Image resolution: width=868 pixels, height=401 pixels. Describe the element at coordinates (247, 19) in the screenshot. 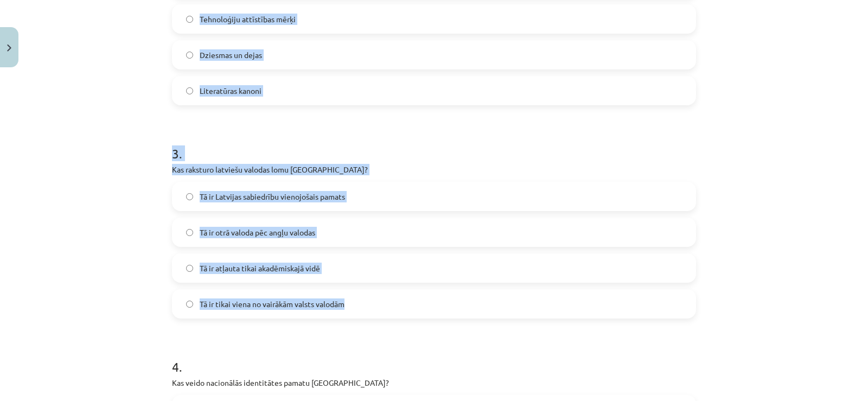

I see `span: Tehnoloģiju attīstības mērķi` at that location.